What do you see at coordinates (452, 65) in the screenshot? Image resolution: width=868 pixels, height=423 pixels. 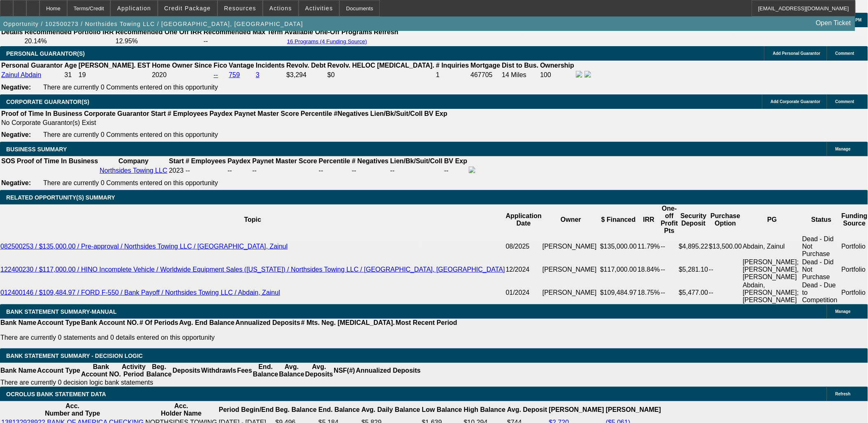 I see `b: # Inquiries` at bounding box center [452, 65].